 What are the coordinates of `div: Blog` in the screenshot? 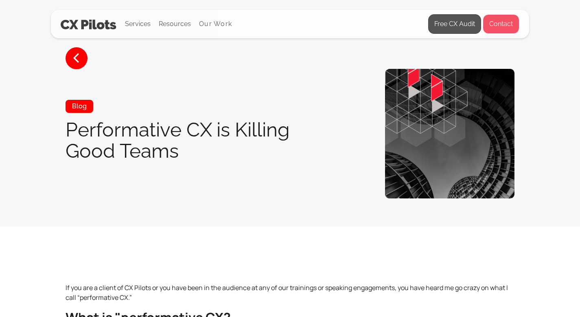 It's located at (79, 106).